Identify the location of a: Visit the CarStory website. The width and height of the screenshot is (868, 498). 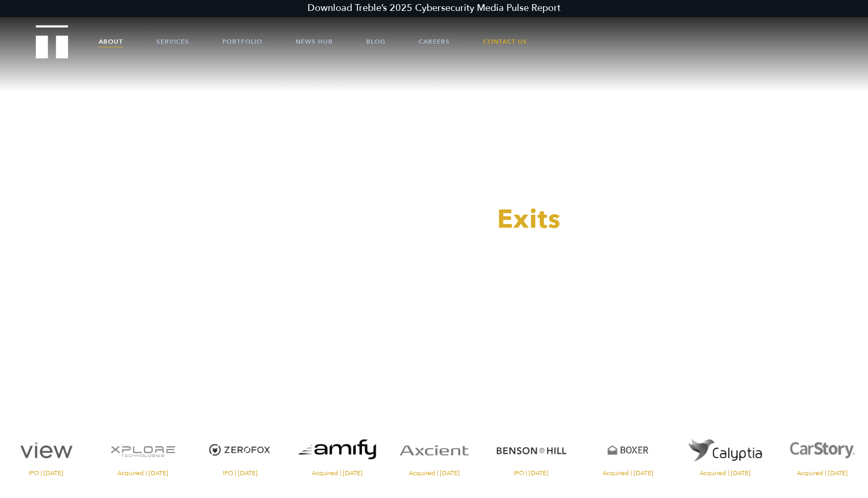
(821, 453).